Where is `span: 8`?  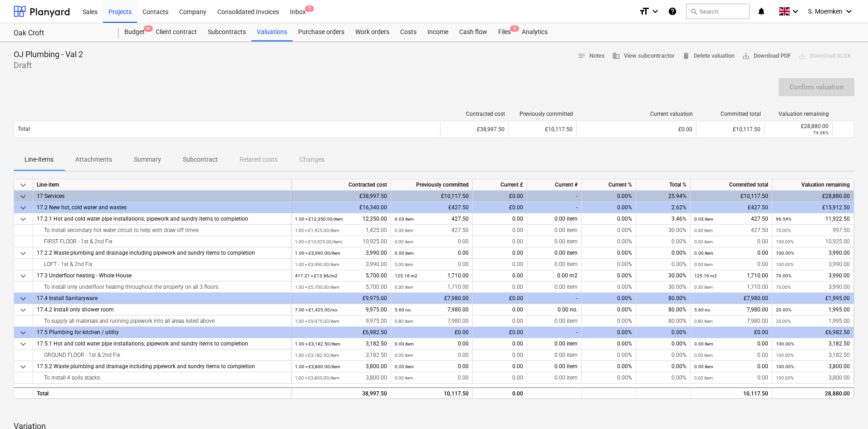
span: 8 is located at coordinates (515, 28).